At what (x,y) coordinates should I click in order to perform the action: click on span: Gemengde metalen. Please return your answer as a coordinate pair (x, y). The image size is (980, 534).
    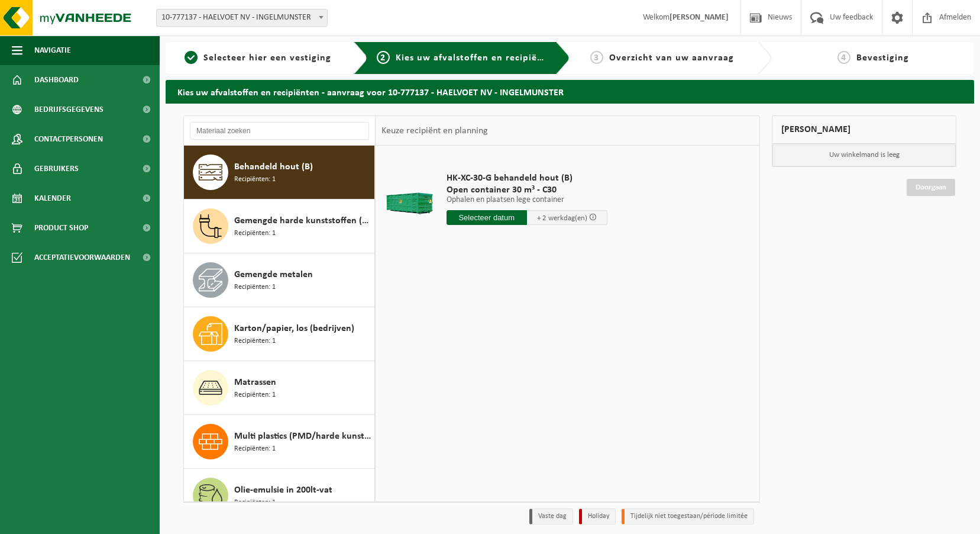
    Looking at the image, I should click on (274, 274).